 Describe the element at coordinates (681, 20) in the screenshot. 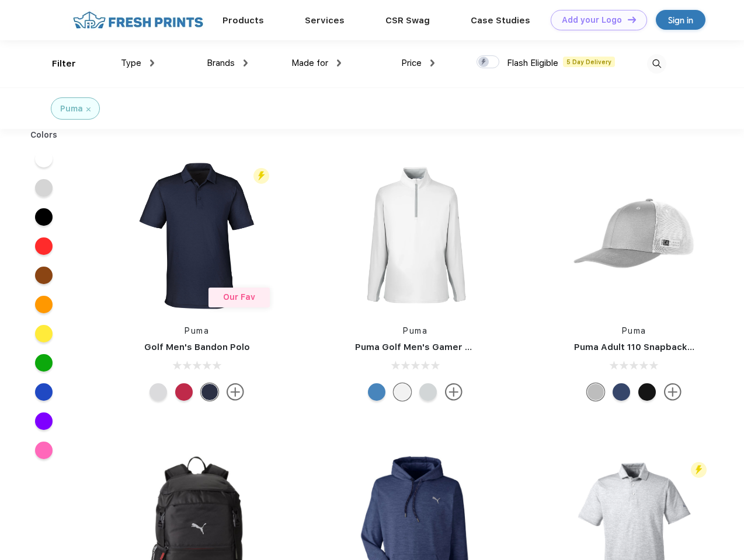

I see `a: Sign in` at that location.